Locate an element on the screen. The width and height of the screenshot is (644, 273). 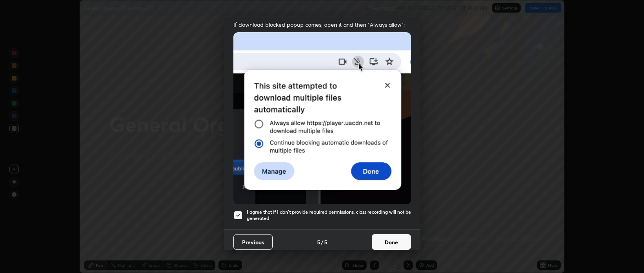
span: If download blocked popup comes, open it and then "Always allow": is located at coordinates (322, 24).